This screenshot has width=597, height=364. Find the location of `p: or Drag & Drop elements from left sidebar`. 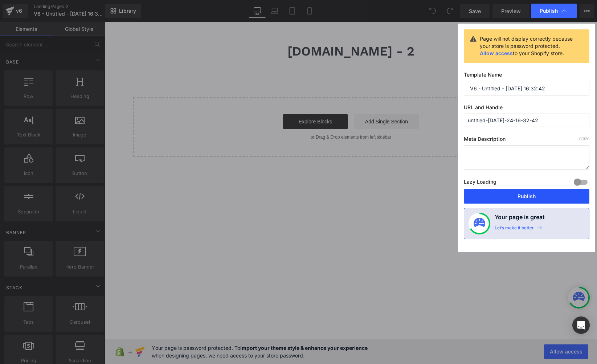

p: or Drag & Drop elements from left sidebar is located at coordinates (246, 116).